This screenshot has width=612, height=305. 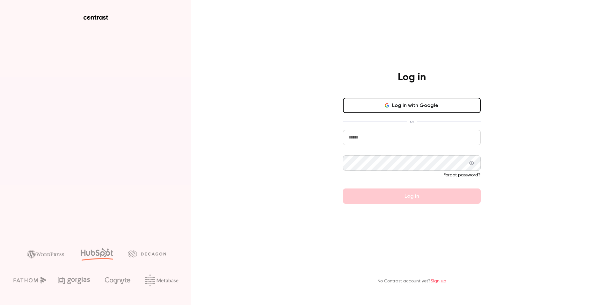 I want to click on p: No Contrast account yet?, so click(x=412, y=281).